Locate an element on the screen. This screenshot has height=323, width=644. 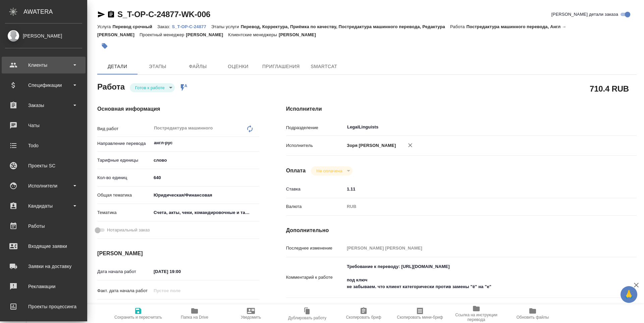
div: Рекламации is located at coordinates (44, 286).